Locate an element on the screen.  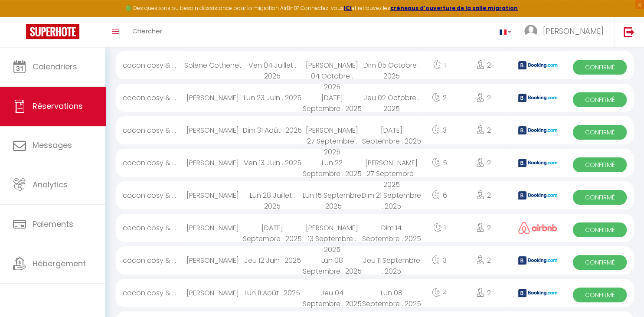
strong: ICI is located at coordinates (348, 8).